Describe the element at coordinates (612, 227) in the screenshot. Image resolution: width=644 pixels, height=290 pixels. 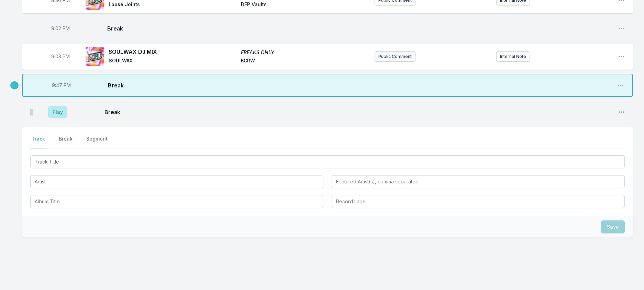
I see `button: Save` at that location.